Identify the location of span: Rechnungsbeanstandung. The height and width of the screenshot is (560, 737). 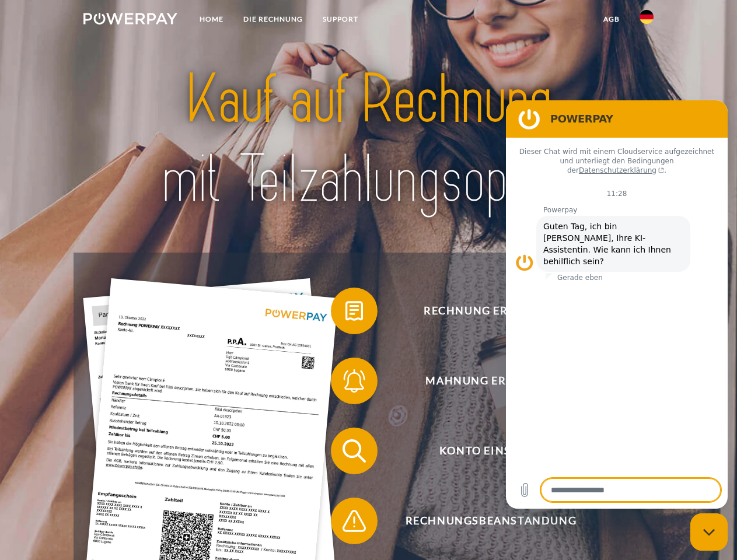
(491, 521).